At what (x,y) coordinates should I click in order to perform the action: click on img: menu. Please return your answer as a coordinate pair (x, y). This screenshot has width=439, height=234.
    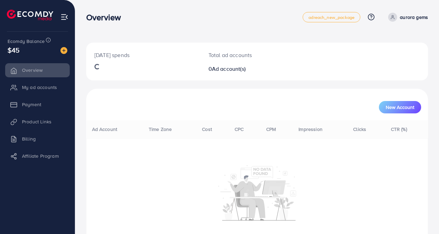
    Looking at the image, I should click on (64, 17).